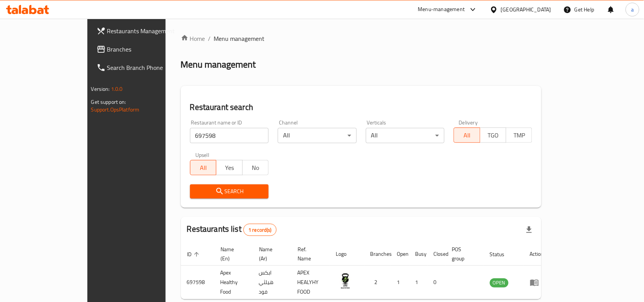 The height and width of the screenshot is (302, 644). What do you see at coordinates (260, 230) in the screenshot?
I see `span: 1 record(s)` at bounding box center [260, 230].